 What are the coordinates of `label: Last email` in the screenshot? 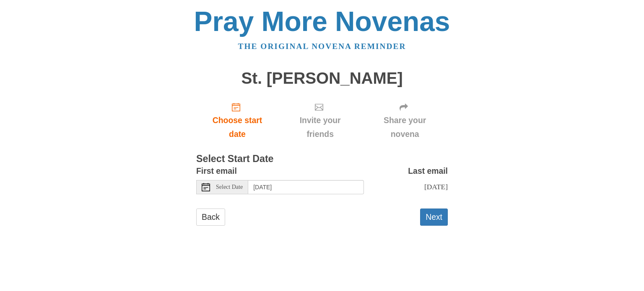 It's located at (427, 171).